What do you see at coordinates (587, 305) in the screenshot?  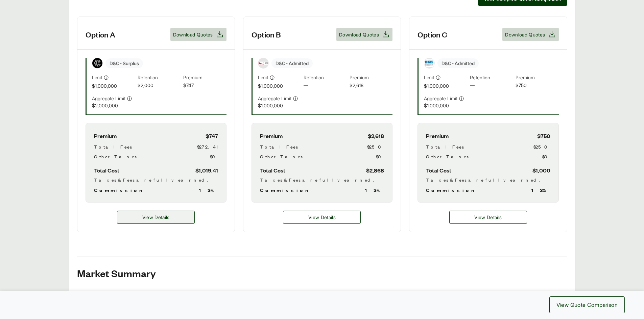 I see `a: View Quote Comparison` at bounding box center [587, 305].